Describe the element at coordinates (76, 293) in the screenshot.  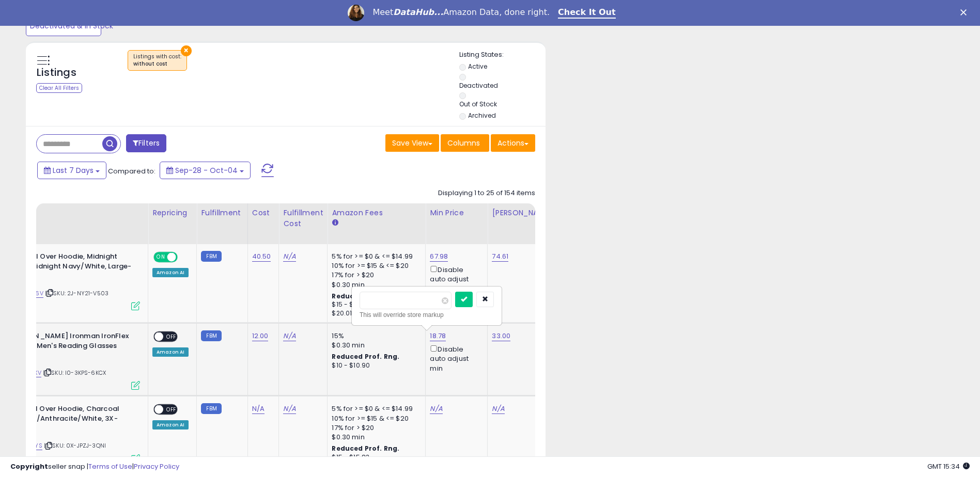
I see `span: | SKU: 2J-NY21-V503` at that location.